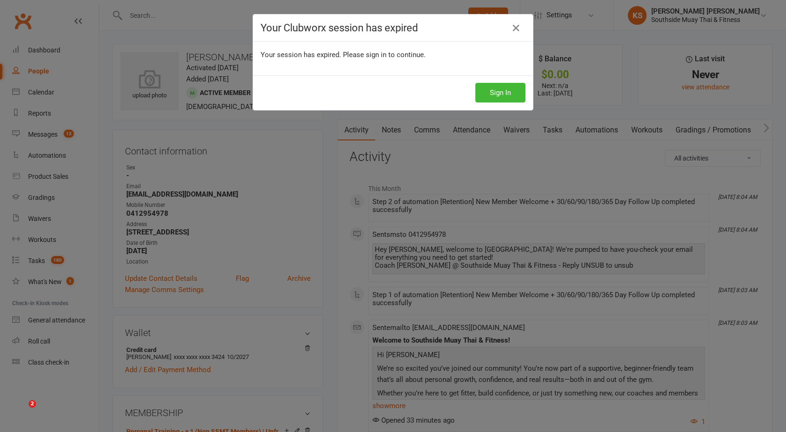 Image resolution: width=786 pixels, height=432 pixels. What do you see at coordinates (500, 93) in the screenshot?
I see `button: Sign In` at bounding box center [500, 93].